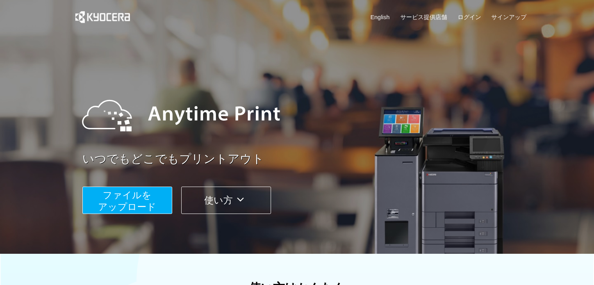 Image resolution: width=594 pixels, height=285 pixels. Describe the element at coordinates (380, 17) in the screenshot. I see `a: English` at that location.